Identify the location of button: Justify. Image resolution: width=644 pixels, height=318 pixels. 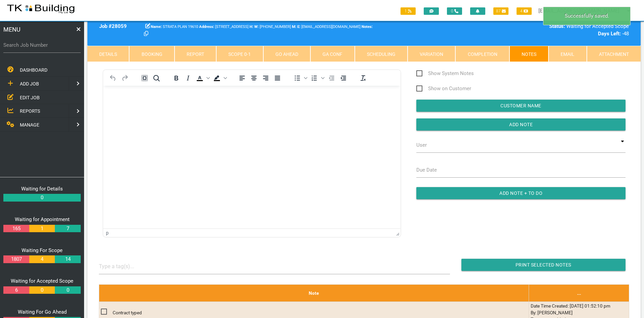
(278, 78).